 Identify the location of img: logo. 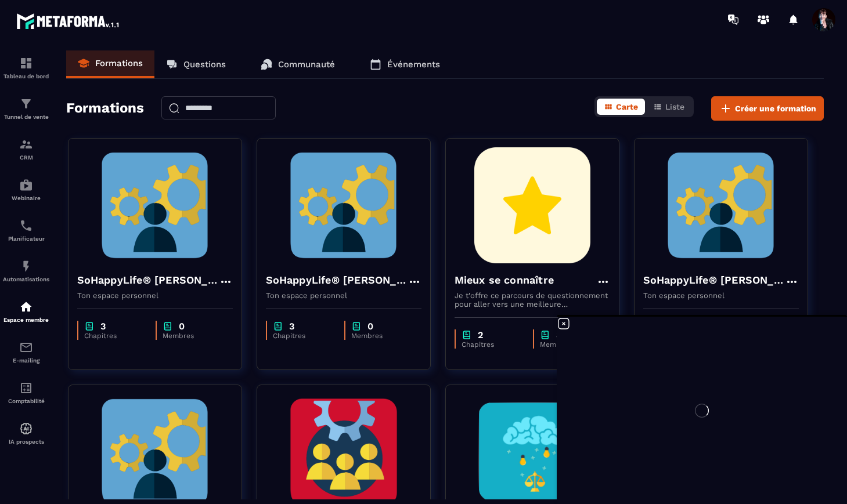
(68, 21).